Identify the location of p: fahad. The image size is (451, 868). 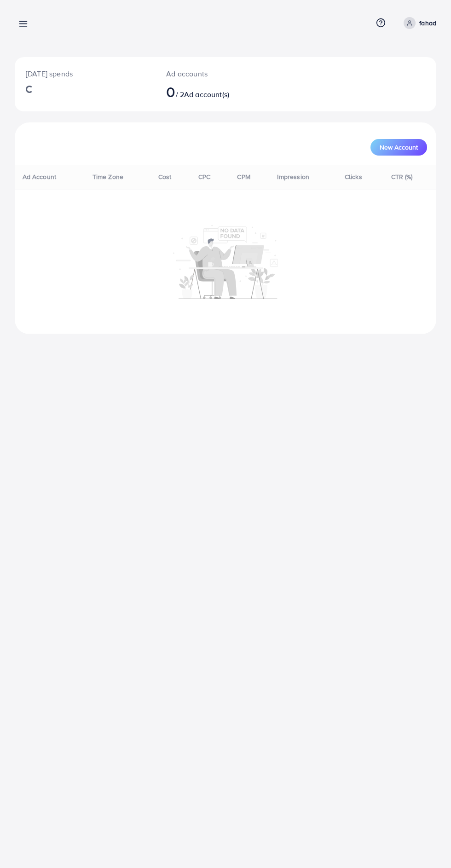
(428, 23).